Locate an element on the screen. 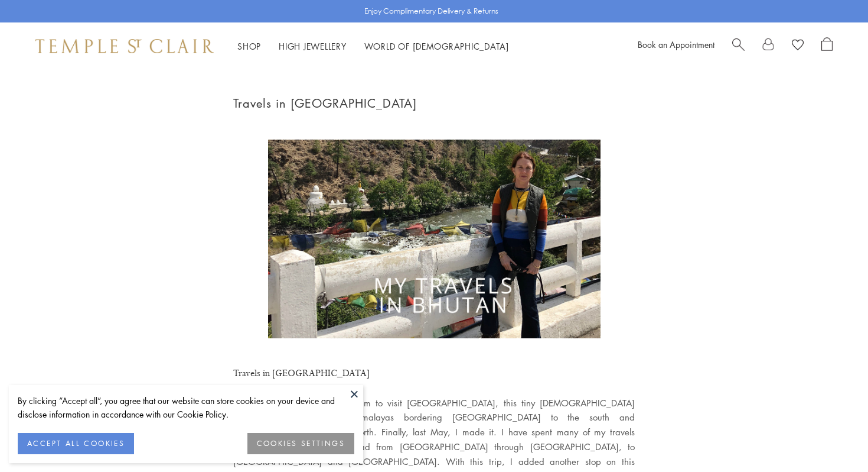 The width and height of the screenshot is (868, 472). a: ShopShop is located at coordinates (249, 46).